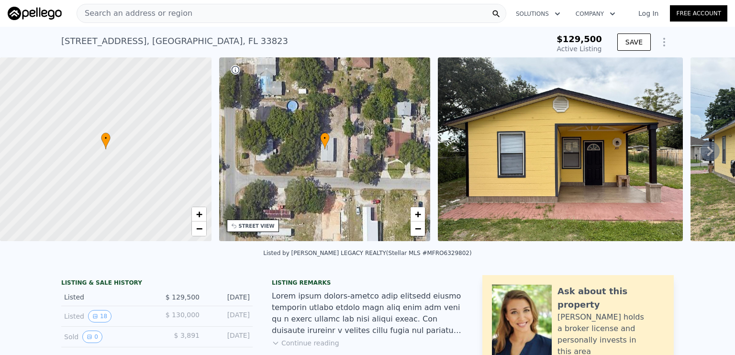  Describe the element at coordinates (34, 13) in the screenshot. I see `img: Pellego` at that location.